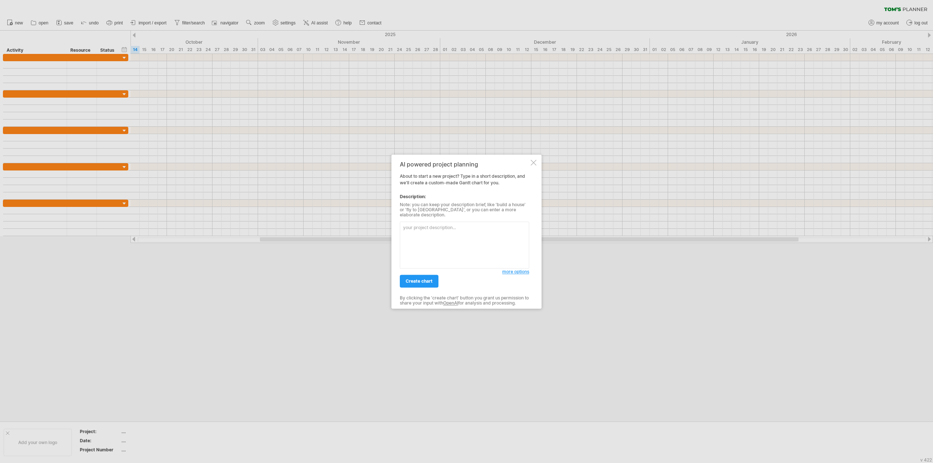 The width and height of the screenshot is (933, 463). What do you see at coordinates (419, 281) in the screenshot?
I see `a: create chart` at bounding box center [419, 281].